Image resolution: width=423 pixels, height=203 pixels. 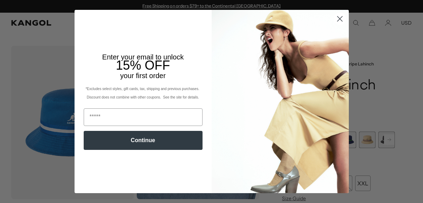 I want to click on input: Email, so click(x=143, y=117).